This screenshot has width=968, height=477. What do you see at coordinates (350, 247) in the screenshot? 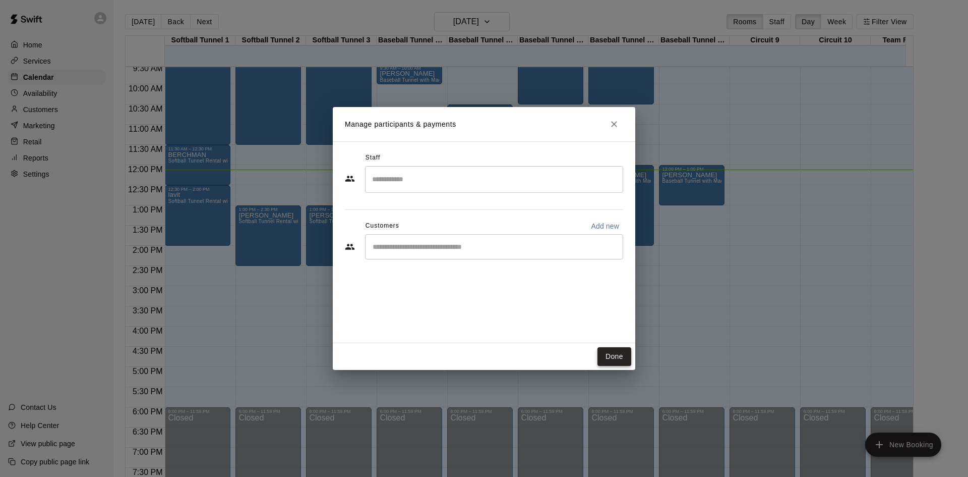
I see `svg: Customers` at bounding box center [350, 247].